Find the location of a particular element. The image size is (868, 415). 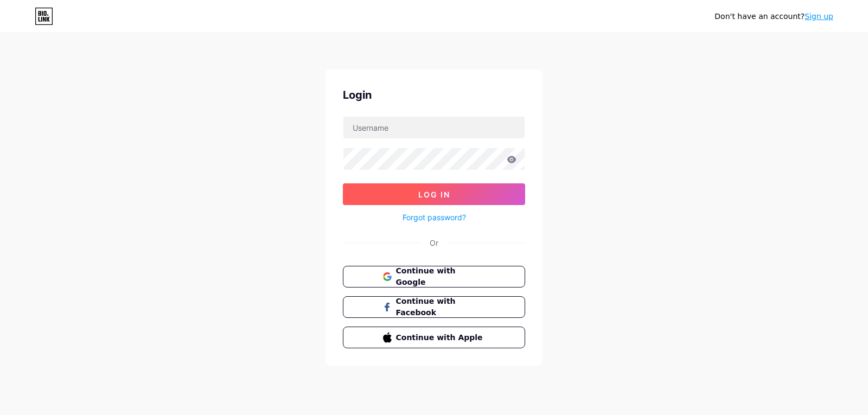

span: Log In is located at coordinates (434, 194).